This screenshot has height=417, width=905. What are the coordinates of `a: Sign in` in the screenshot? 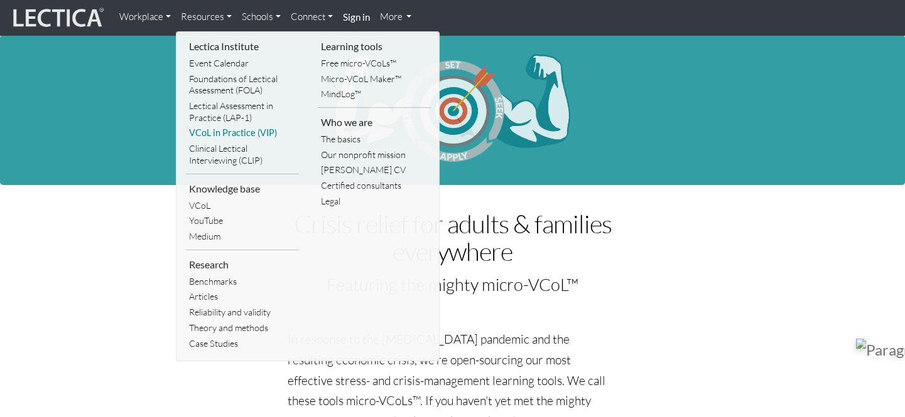 It's located at (356, 18).